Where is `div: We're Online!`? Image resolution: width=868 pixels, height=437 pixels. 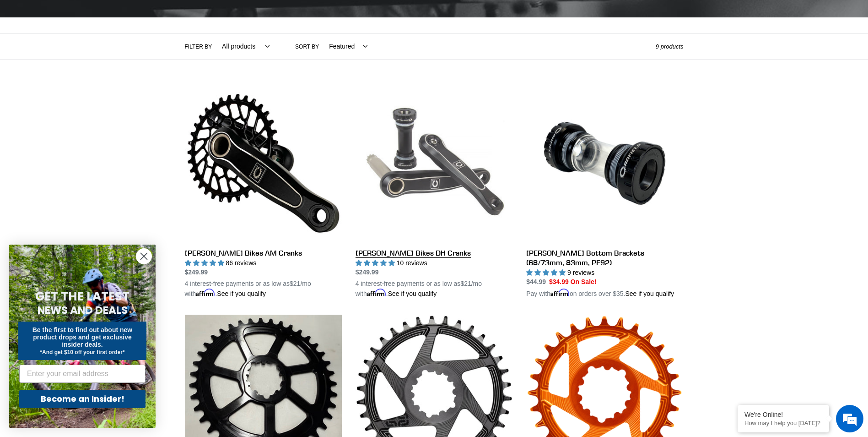
div: We're Online! is located at coordinates (784, 415).